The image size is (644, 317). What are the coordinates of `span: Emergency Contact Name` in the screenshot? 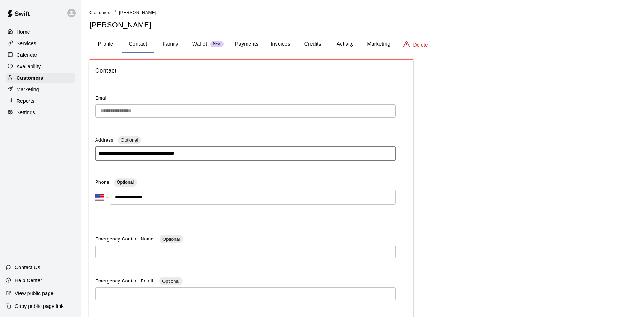 It's located at (125, 239).